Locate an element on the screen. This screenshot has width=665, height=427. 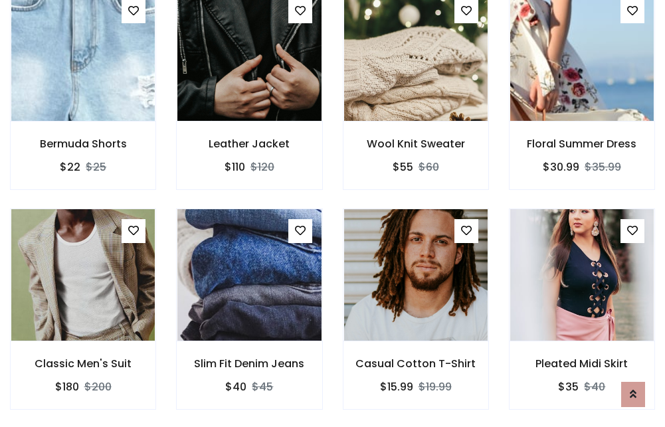
h6: Casual Cotton T-Shirt is located at coordinates (416, 364).